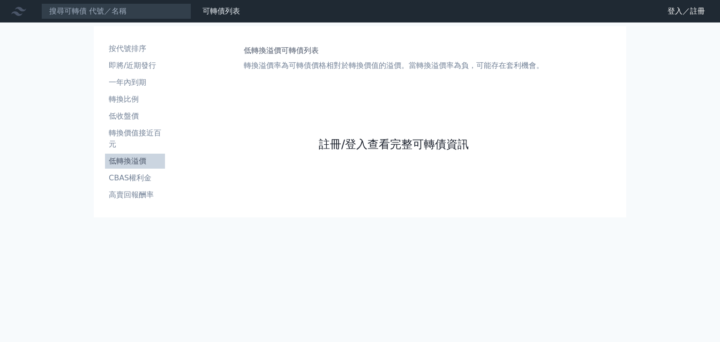  What do you see at coordinates (135, 178) in the screenshot?
I see `li: CBAS權利金` at bounding box center [135, 178].